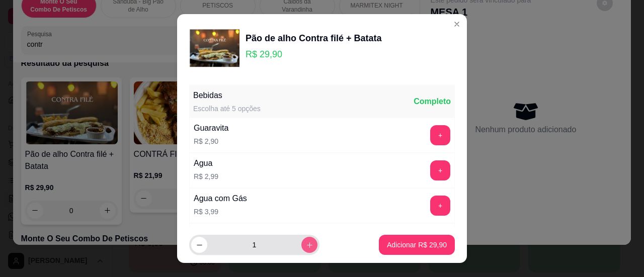  What do you see at coordinates (417, 245) in the screenshot?
I see `p: Adicionar R$ 29,90` at bounding box center [417, 245].